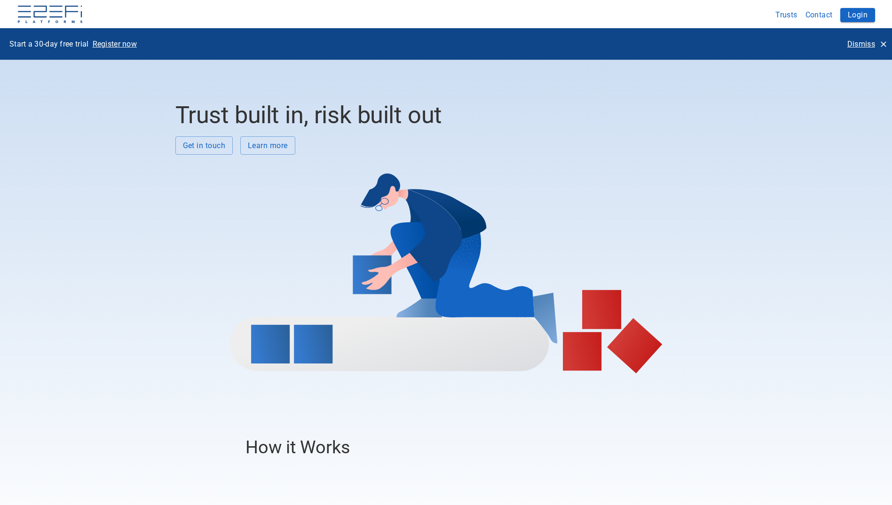  What do you see at coordinates (446, 447) in the screenshot?
I see `h3: How it Works` at bounding box center [446, 447].